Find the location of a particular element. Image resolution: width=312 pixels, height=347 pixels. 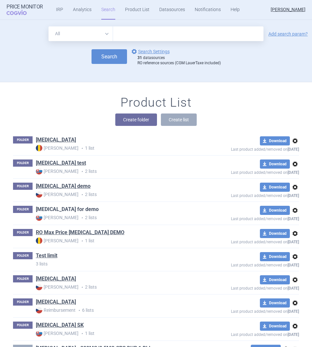

button: Create folder is located at coordinates (136, 120).